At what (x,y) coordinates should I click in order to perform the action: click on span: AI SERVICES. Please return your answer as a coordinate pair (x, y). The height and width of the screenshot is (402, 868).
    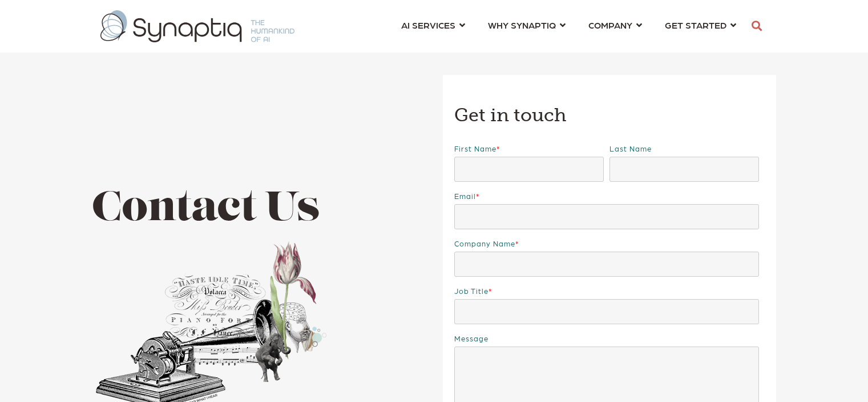
    Looking at the image, I should click on (428, 25).